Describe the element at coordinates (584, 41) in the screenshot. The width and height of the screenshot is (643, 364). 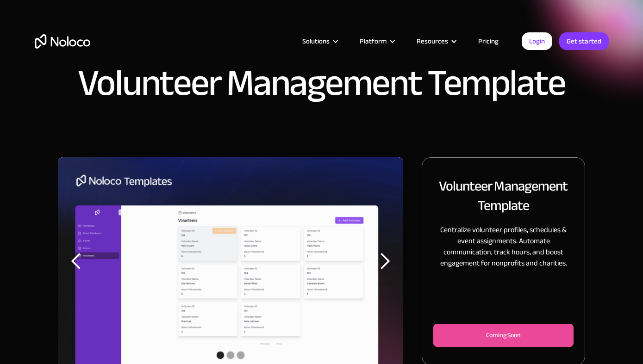
I see `a: Get started` at that location.